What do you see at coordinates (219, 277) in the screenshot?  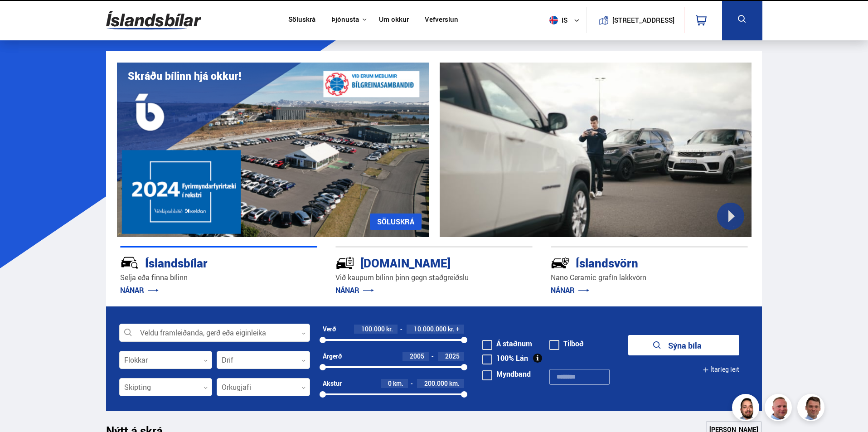 I see `p: Selja eða finna bílinn` at bounding box center [219, 277].